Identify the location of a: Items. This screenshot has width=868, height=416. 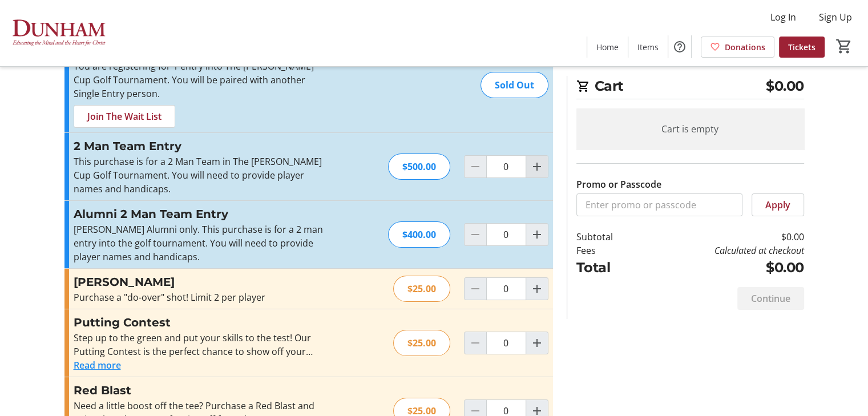
(648, 47).